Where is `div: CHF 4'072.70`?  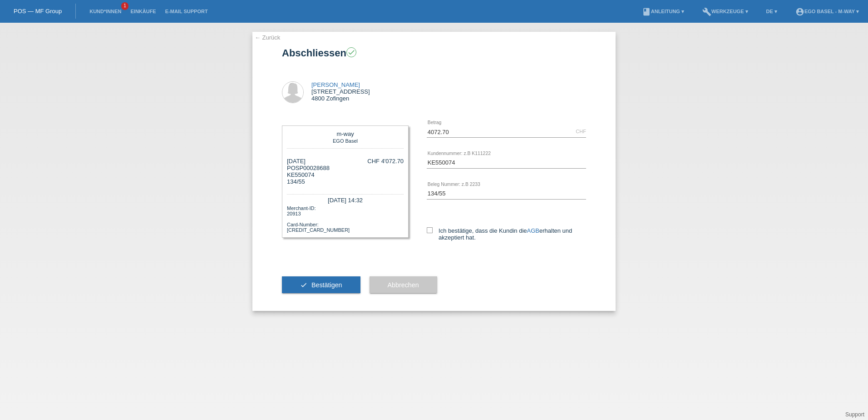
div: CHF 4'072.70 is located at coordinates (385, 160).